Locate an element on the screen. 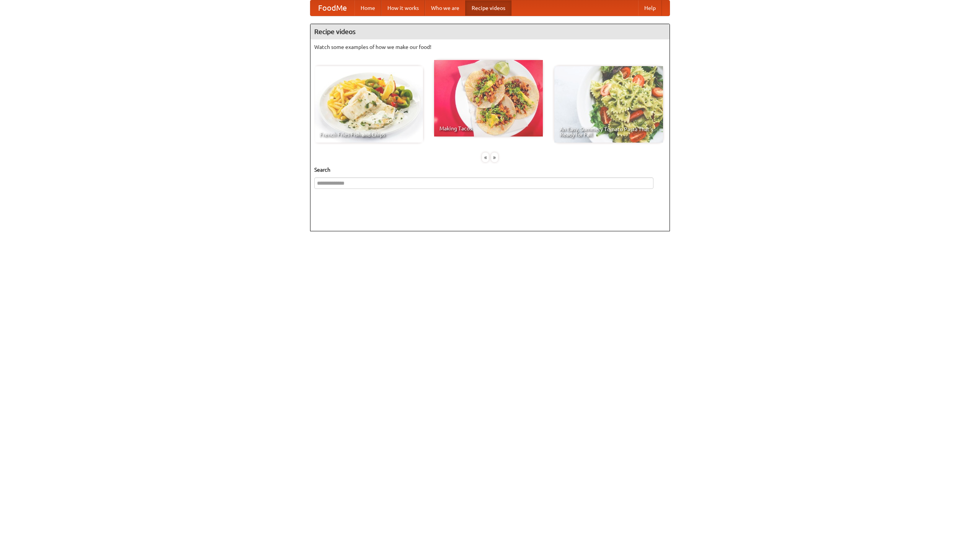 This screenshot has height=541, width=980. a: An Easy, Summery Tomato Pasta That's Ready for Fall is located at coordinates (609, 104).